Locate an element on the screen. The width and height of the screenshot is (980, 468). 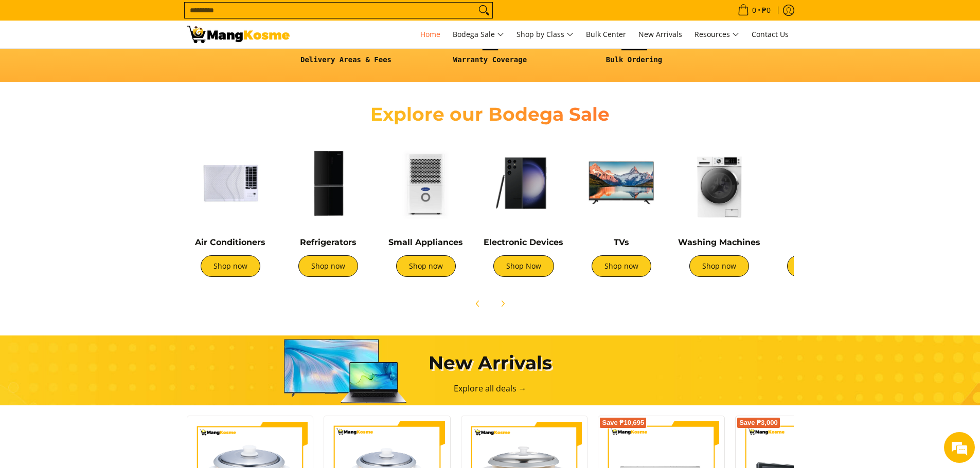
img: Mang Kosme: Your Home Appliances Warehouse Sale Partner! is located at coordinates (238, 34).